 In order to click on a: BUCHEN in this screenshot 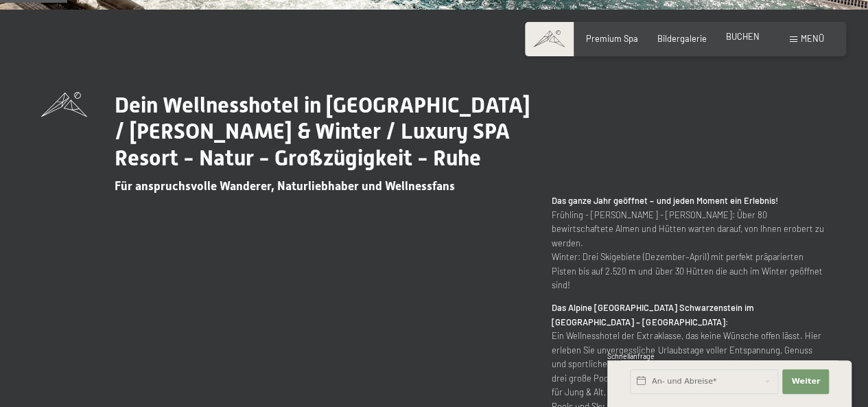, I will do `click(742, 36)`.